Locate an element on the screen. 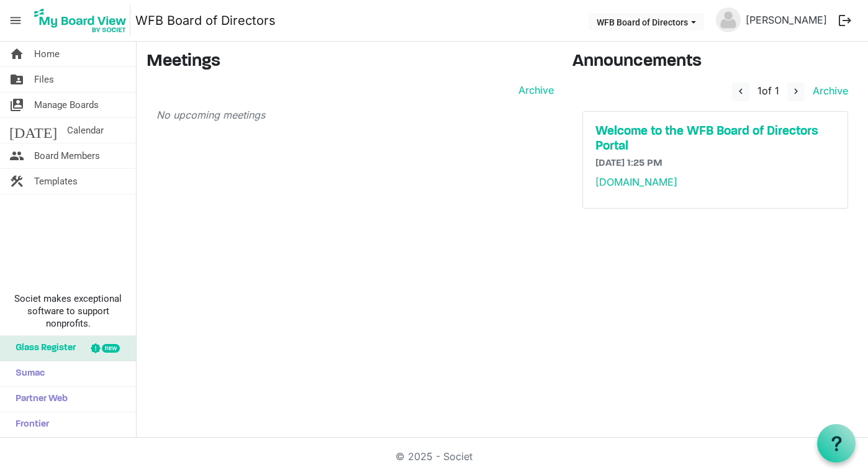  span: Templates is located at coordinates (56, 182).